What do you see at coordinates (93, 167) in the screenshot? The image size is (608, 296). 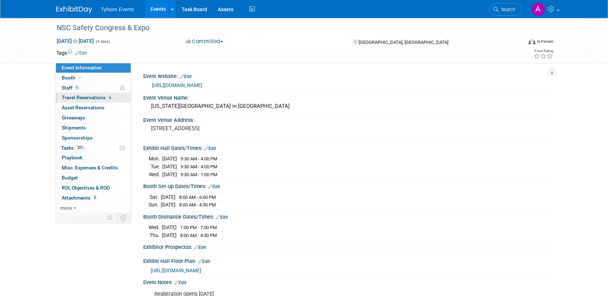 I see `a: Misc. Expenses & Credits` at bounding box center [93, 167].